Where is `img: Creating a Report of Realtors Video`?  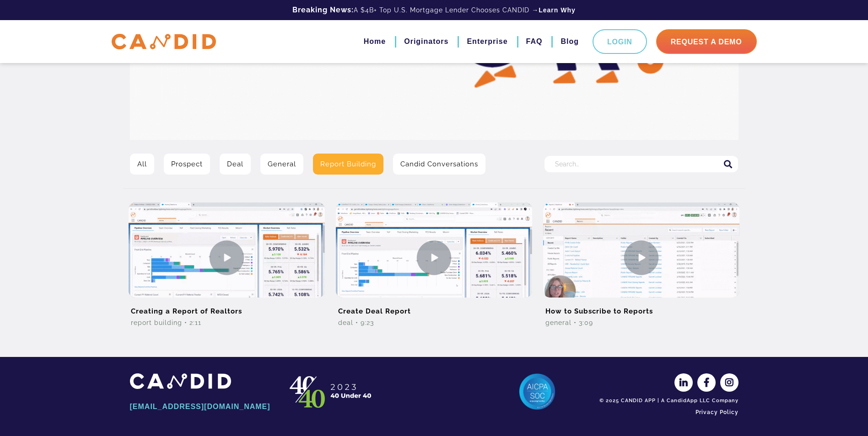
img: Creating a Report of Realtors Video is located at coordinates (227, 257).